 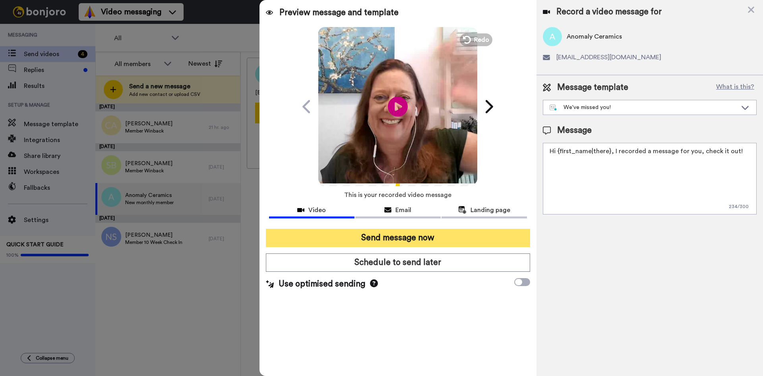 What do you see at coordinates (593, 87) in the screenshot?
I see `span: Message template` at bounding box center [593, 87].